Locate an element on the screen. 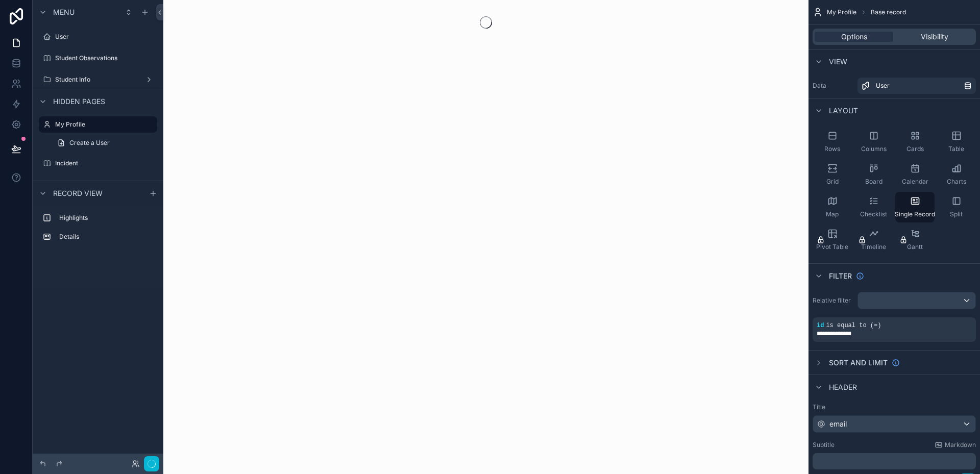 This screenshot has height=474, width=980. span: Board is located at coordinates (874, 182).